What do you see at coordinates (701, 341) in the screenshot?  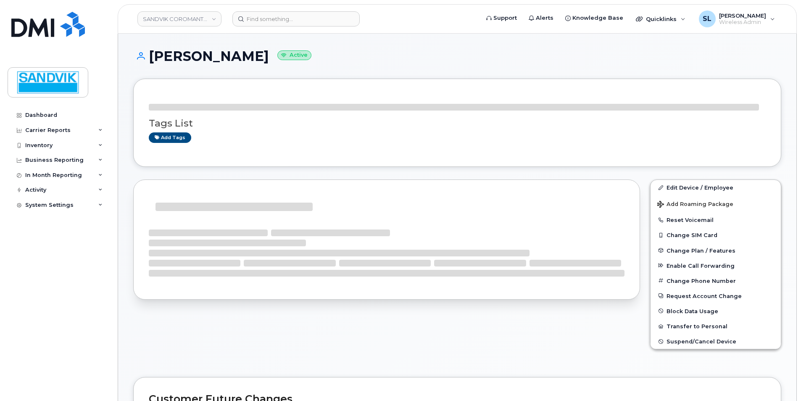 I see `span: Suspend/Cancel Device` at bounding box center [701, 341].